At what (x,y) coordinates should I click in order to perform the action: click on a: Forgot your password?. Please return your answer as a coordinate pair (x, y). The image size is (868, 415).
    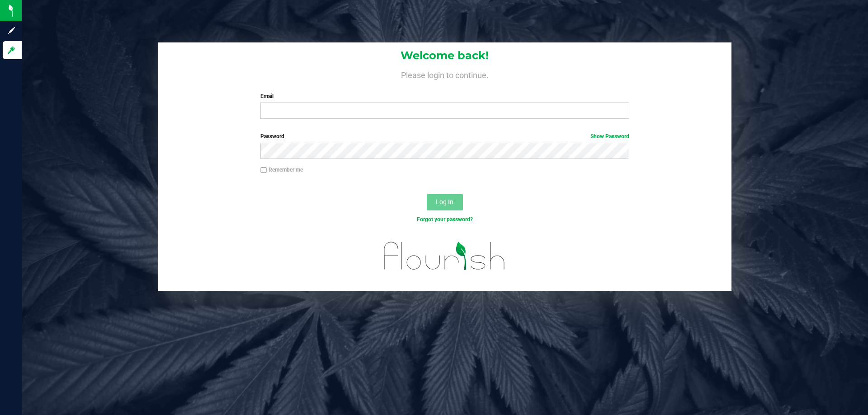
    Looking at the image, I should click on (445, 220).